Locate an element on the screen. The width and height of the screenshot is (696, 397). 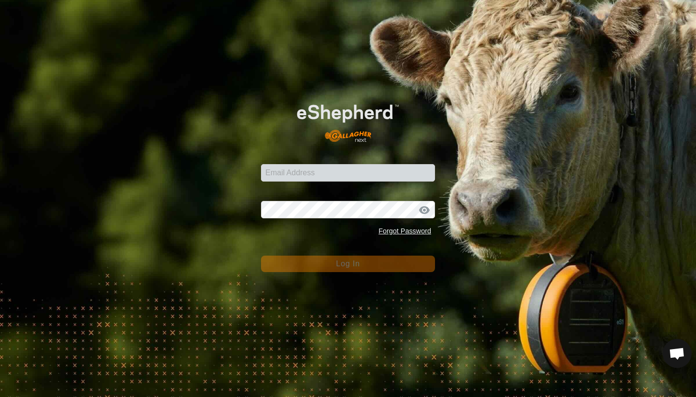
span: Log In is located at coordinates (348, 263).